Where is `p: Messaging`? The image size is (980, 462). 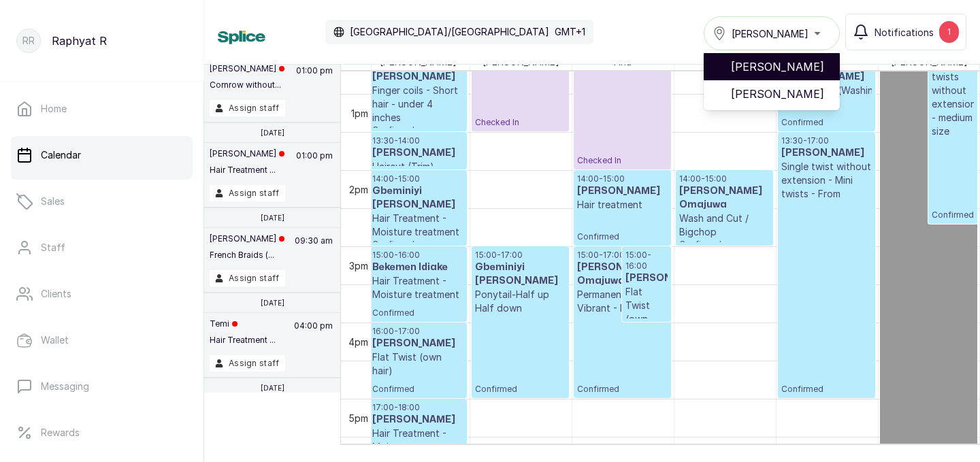 p: Messaging is located at coordinates (65, 387).